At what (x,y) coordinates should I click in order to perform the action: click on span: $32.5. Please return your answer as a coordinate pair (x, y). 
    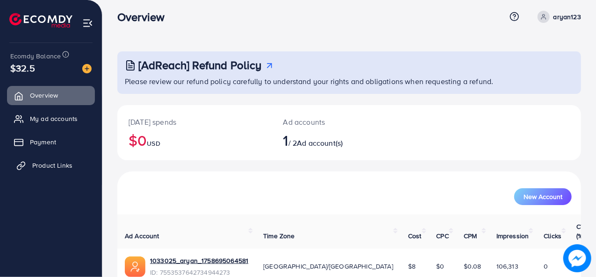
    Looking at the image, I should click on (22, 68).